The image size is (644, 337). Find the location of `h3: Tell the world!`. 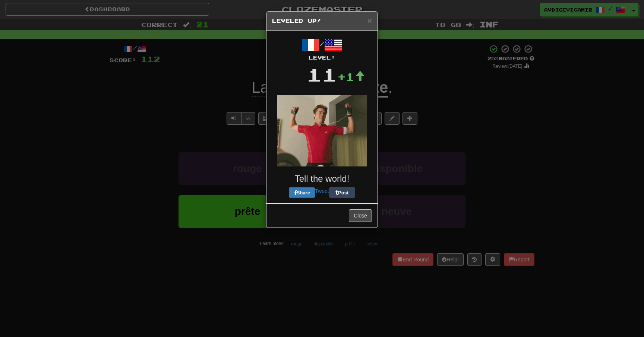

h3: Tell the world! is located at coordinates (322, 179).